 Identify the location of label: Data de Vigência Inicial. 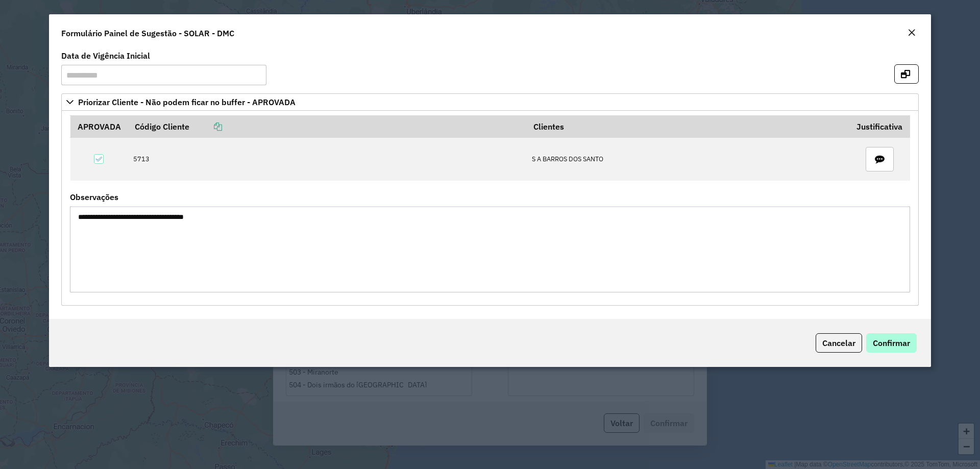
(106, 56).